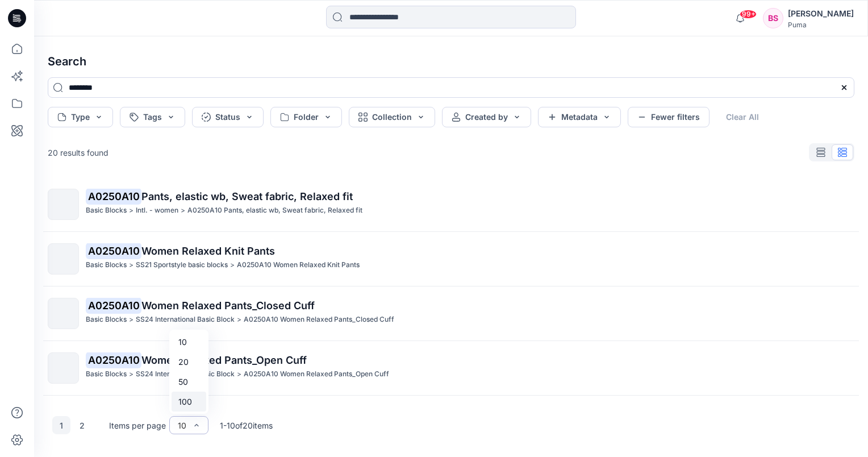  I want to click on button: Fewer filters, so click(669, 117).